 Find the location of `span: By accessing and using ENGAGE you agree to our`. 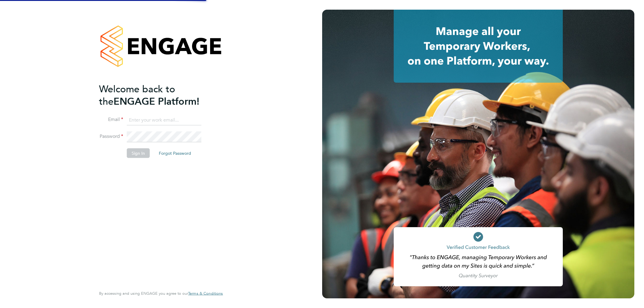

span: By accessing and using ENGAGE you agree to our is located at coordinates (161, 294).